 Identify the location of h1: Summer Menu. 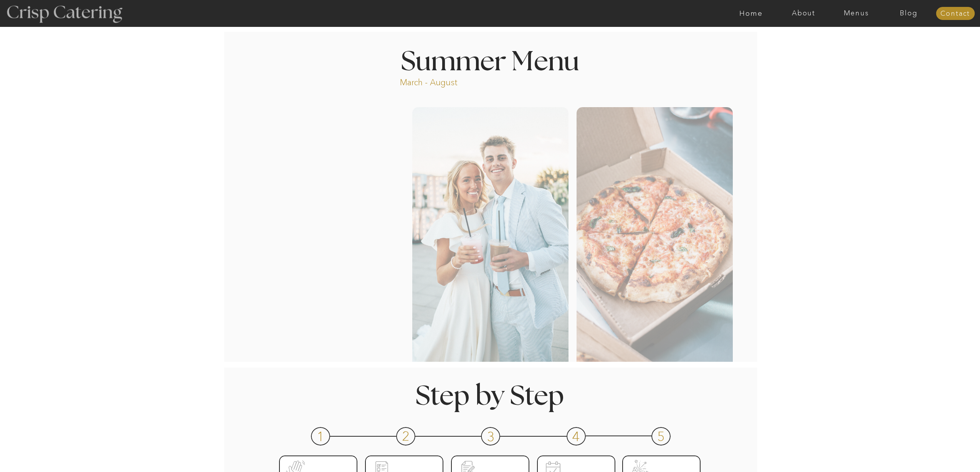
(490, 60).